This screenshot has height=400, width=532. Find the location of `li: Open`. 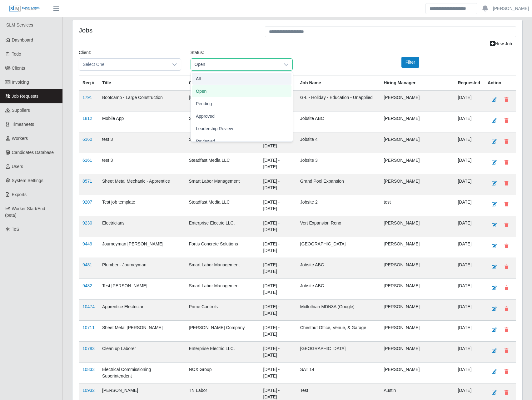

li: Open is located at coordinates (242, 91).